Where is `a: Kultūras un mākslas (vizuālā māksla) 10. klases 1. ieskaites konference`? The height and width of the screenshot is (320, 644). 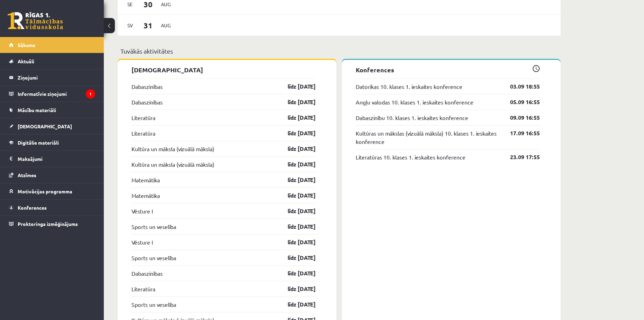 a: Kultūras un mākslas (vizuālā māksla) 10. klases 1. ieskaites konference is located at coordinates (428, 137).